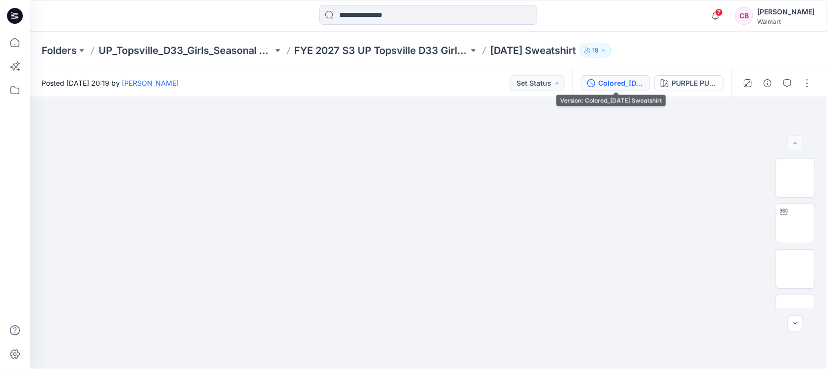 The image size is (827, 369). What do you see at coordinates (595, 50) in the screenshot?
I see `button: 19` at bounding box center [595, 50].